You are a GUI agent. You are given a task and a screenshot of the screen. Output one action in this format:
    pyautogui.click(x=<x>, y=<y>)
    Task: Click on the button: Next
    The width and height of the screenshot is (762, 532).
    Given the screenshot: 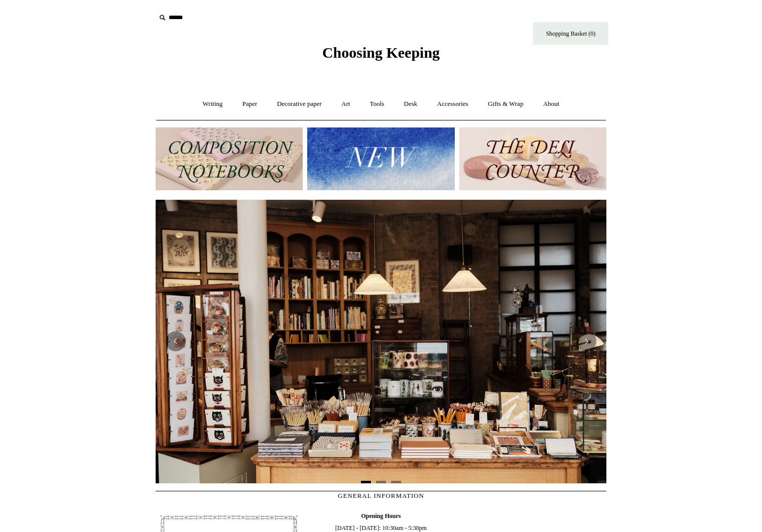 What is the action you would take?
    pyautogui.click(x=587, y=341)
    